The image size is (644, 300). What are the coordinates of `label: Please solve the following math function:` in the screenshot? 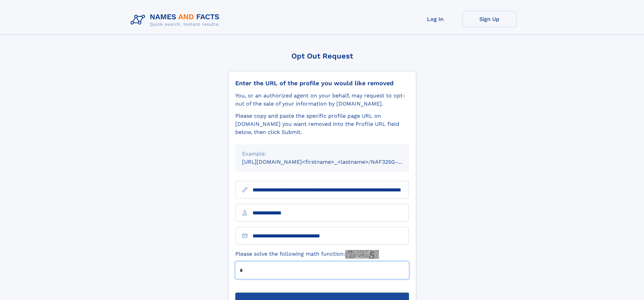 It's located at (307, 254).